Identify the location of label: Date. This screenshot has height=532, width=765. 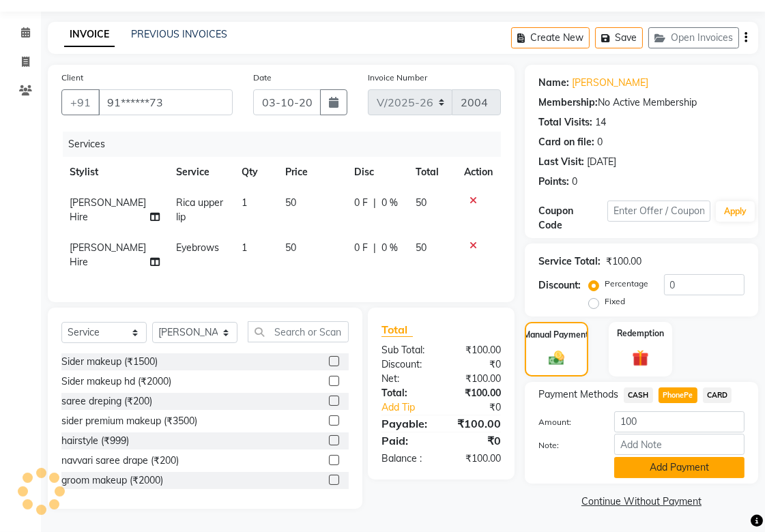
(262, 78).